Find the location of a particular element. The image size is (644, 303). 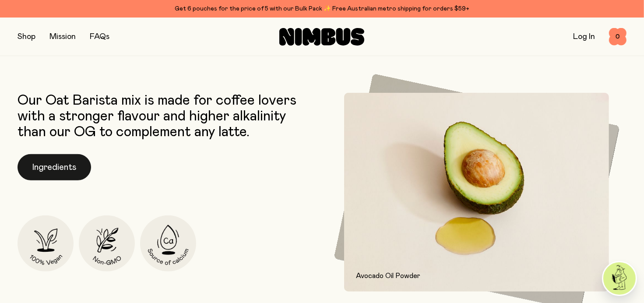

img: agent is located at coordinates (620, 279).